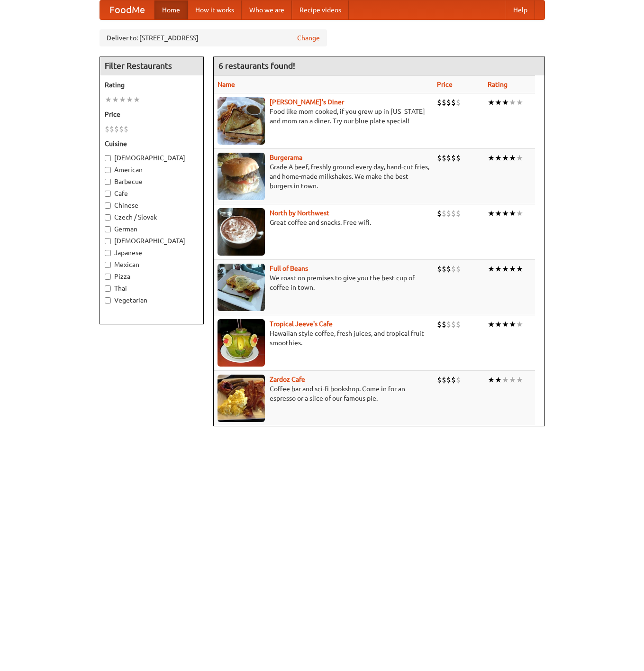 The image size is (644, 671). Describe the element at coordinates (309, 38) in the screenshot. I see `a: Change` at that location.